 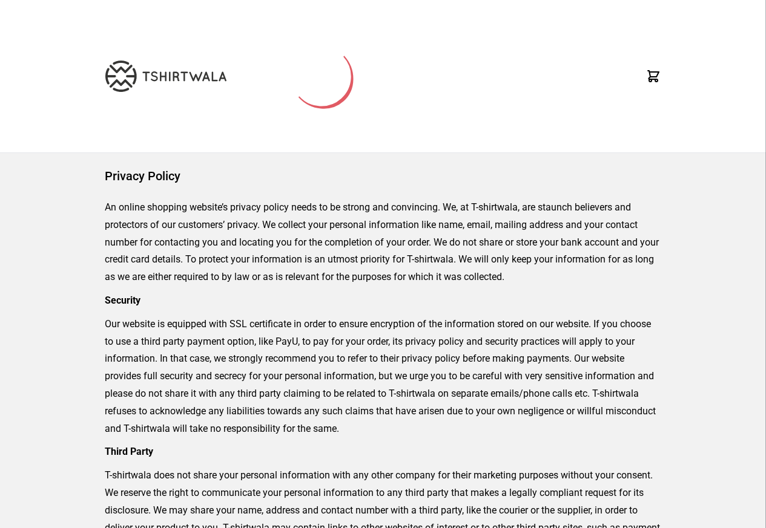 What do you see at coordinates (382, 243) in the screenshot?
I see `p: An online shopping website’s privacy policy needs to be strong and convincing. We, at T-shirtwala...` at bounding box center [382, 243].